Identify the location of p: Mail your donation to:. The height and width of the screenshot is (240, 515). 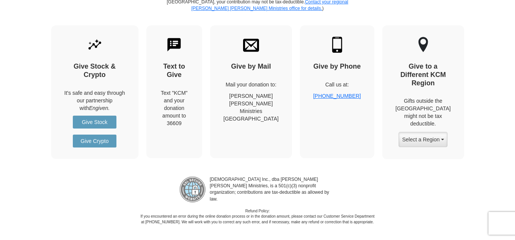
(251, 85).